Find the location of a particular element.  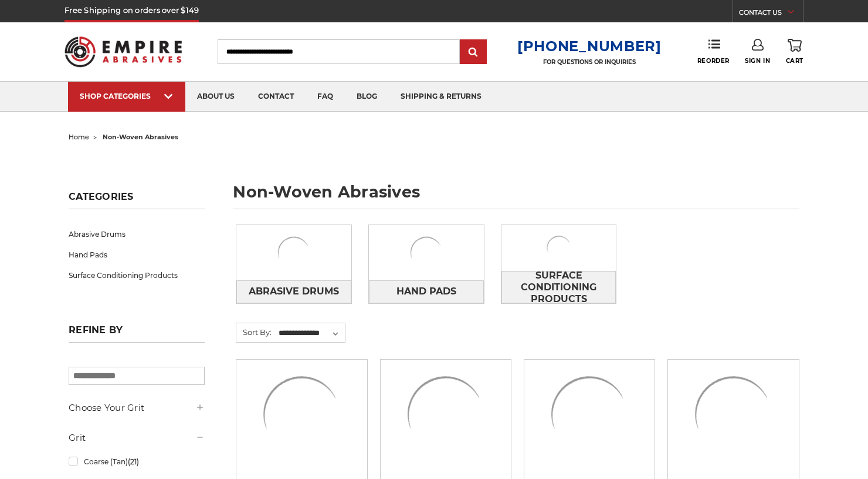

img: Empire Abrasives is located at coordinates (123, 52).